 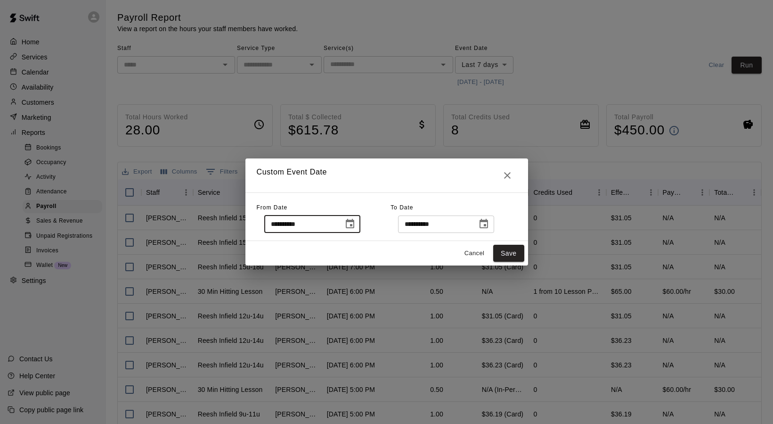 What do you see at coordinates (272, 207) in the screenshot?
I see `span: From Date` at bounding box center [272, 207].